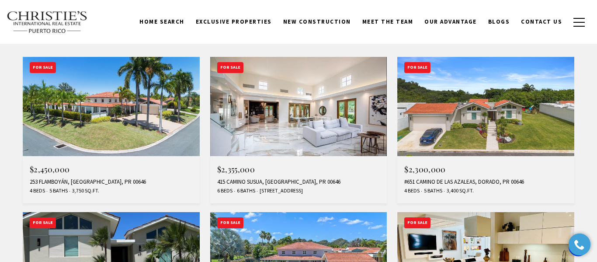  What do you see at coordinates (499, 21) in the screenshot?
I see `span: Blogs` at bounding box center [499, 21].